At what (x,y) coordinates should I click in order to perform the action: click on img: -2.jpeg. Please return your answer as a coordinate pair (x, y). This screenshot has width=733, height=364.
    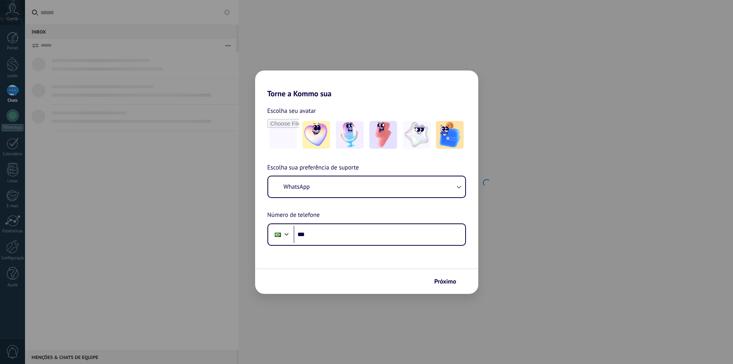
    Looking at the image, I should click on (350, 135).